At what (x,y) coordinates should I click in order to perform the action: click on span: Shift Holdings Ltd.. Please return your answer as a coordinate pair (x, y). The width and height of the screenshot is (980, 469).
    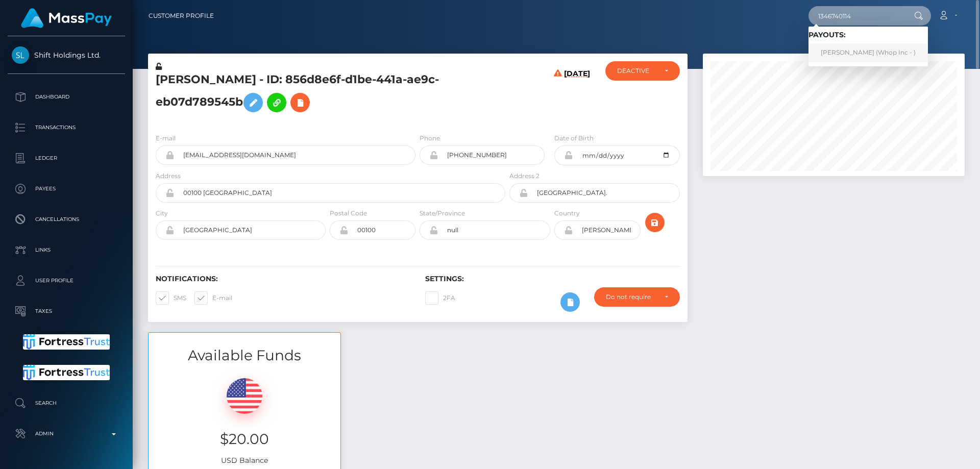
    Looking at the image, I should click on (66, 55).